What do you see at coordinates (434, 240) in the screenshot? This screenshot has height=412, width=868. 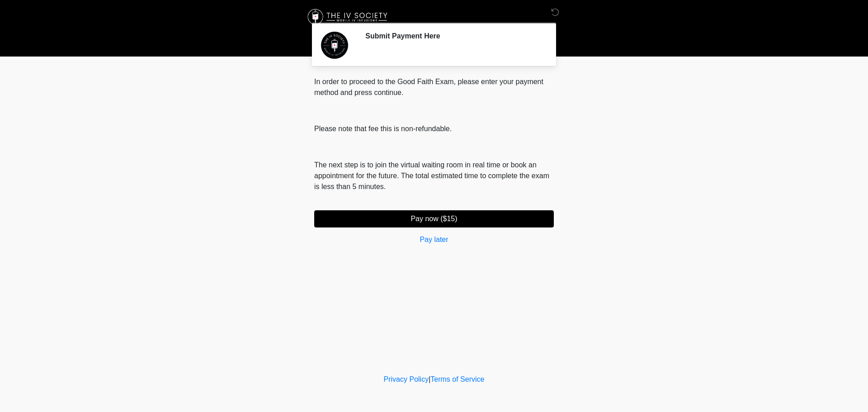 I see `button: Pay later` at bounding box center [434, 240].